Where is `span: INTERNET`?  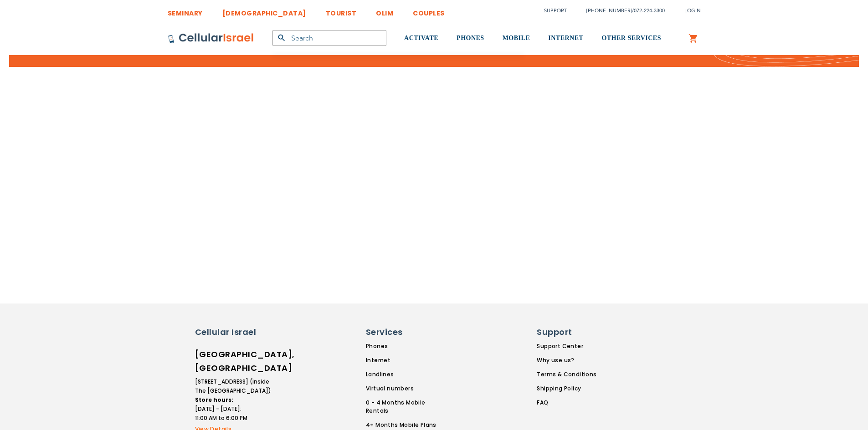
span: INTERNET is located at coordinates (566, 38).